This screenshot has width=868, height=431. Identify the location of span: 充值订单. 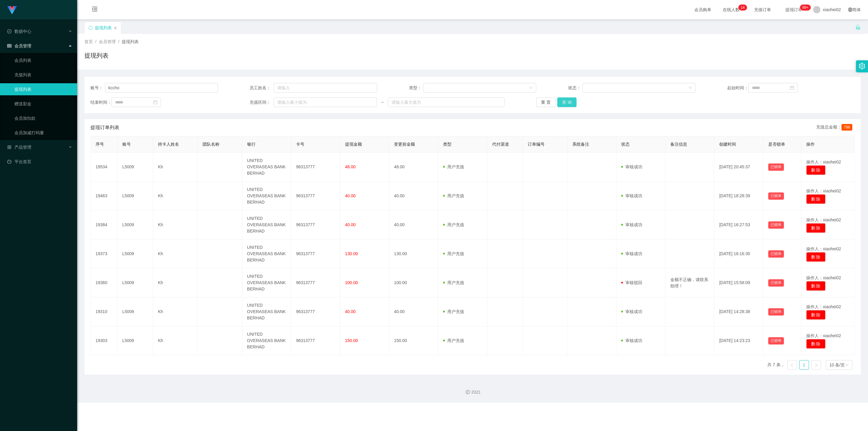
(763, 10).